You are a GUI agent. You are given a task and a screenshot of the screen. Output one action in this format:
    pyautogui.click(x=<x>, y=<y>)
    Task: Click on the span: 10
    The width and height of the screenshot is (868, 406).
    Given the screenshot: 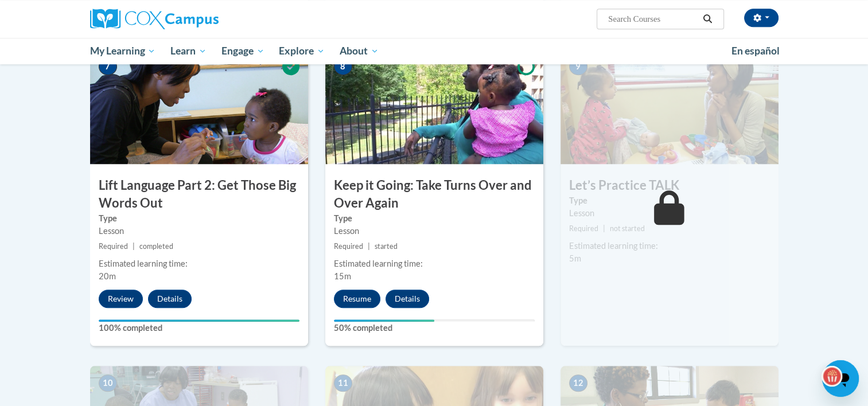 What is the action you would take?
    pyautogui.click(x=108, y=383)
    